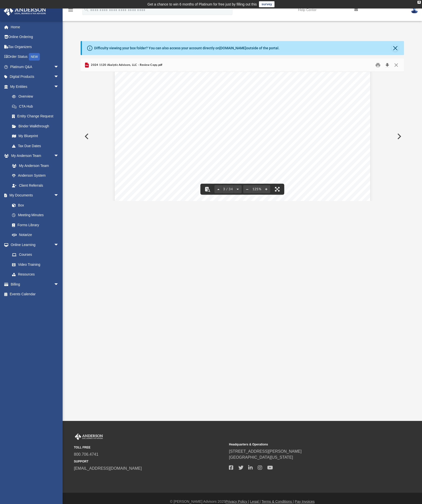  Describe the element at coordinates (37, 126) in the screenshot. I see `a: Binder Walkthrough` at that location.